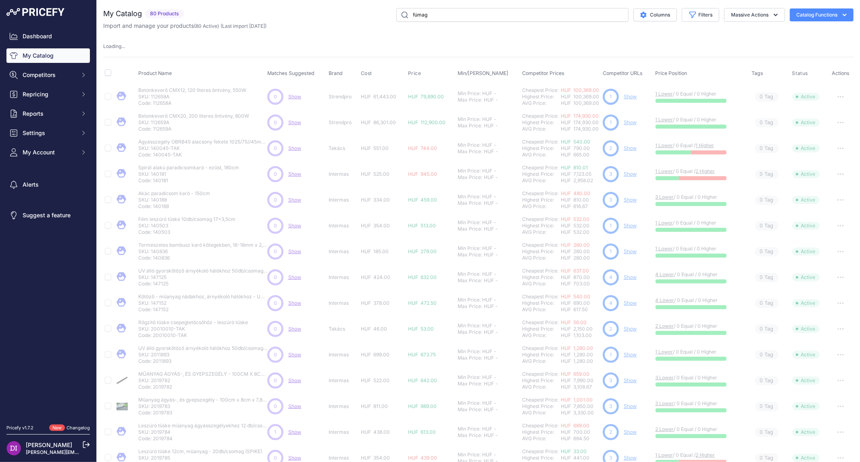  What do you see at coordinates (415, 73) in the screenshot?
I see `button: Price` at bounding box center [415, 73].